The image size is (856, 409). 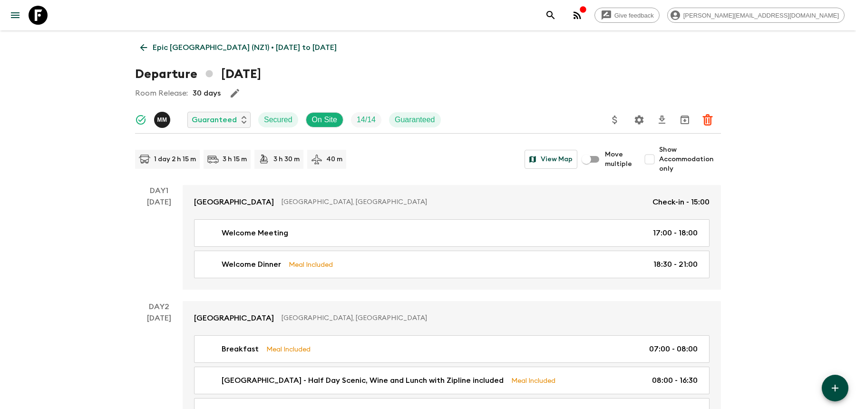 I want to click on a: Welcome DinnerMeal Included18:30 - 21:00, so click(x=452, y=264).